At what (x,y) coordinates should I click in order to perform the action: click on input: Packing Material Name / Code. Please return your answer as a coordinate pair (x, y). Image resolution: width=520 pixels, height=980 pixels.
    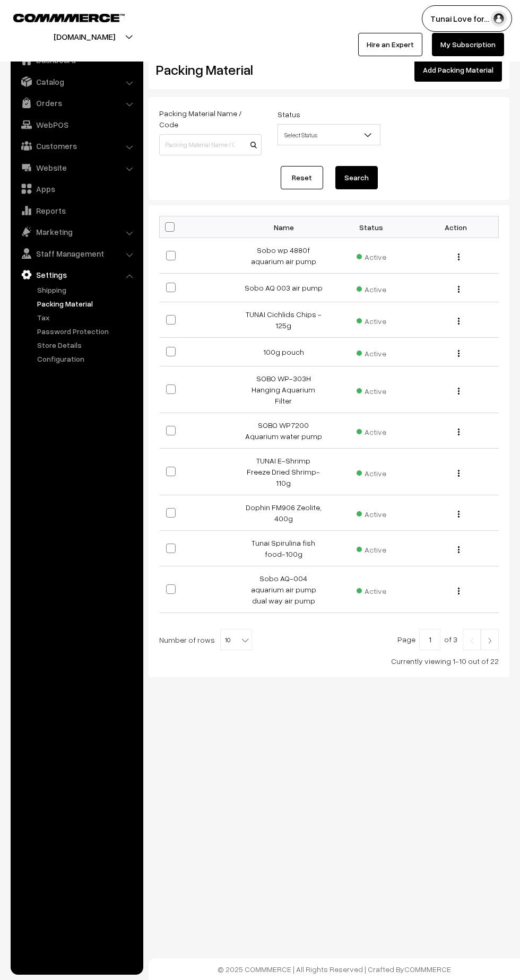
    Looking at the image, I should click on (210, 145).